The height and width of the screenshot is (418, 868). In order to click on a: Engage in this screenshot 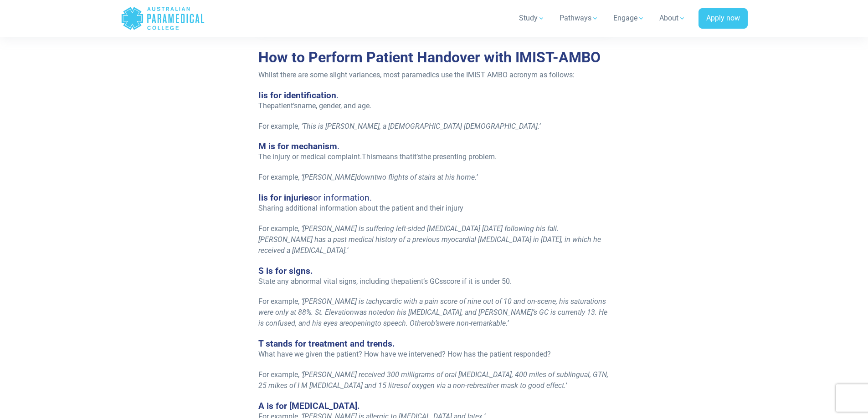, I will do `click(628, 18)`.